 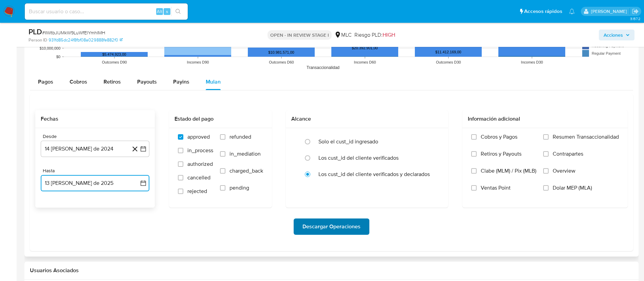 What do you see at coordinates (38, 40) in the screenshot?
I see `b: Person ID` at bounding box center [38, 40].